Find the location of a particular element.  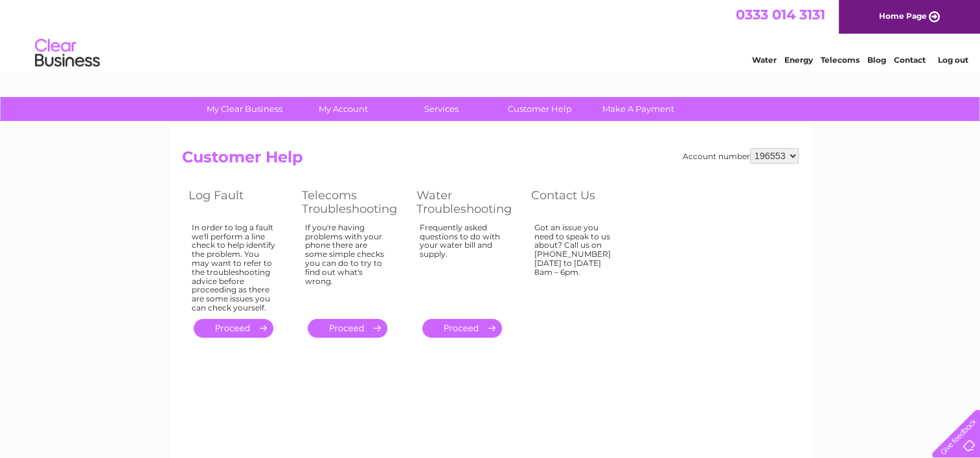

a: Log out is located at coordinates (952, 60).